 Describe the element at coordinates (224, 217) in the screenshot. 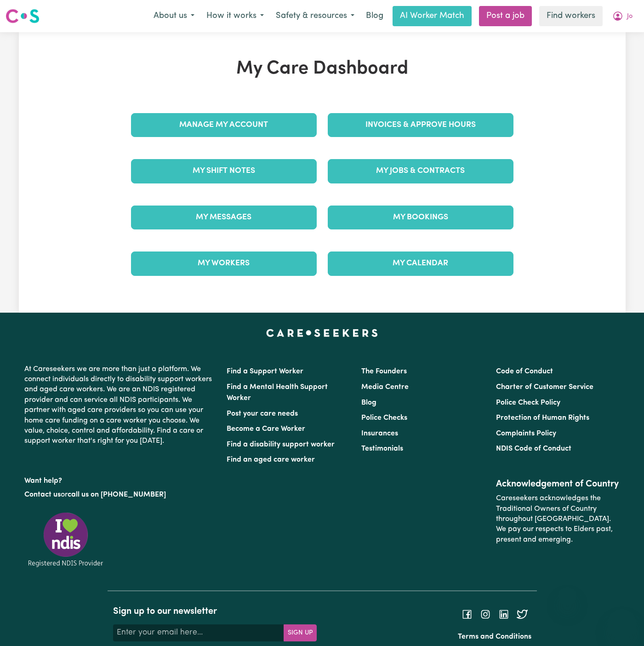

I see `a: My Messages` at that location.